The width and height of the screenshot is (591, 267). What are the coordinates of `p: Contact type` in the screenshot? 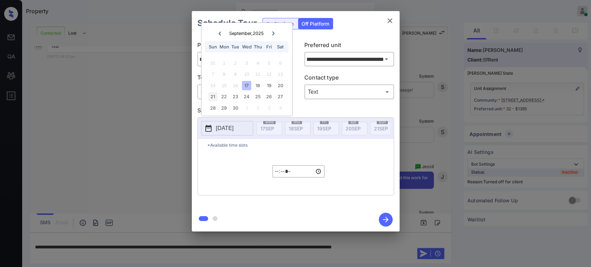 It's located at (349, 79).